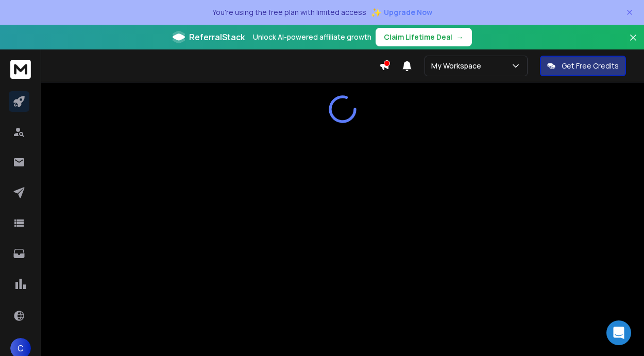 Image resolution: width=644 pixels, height=356 pixels. I want to click on p: Unlock AI-powered affiliate growth, so click(312, 37).